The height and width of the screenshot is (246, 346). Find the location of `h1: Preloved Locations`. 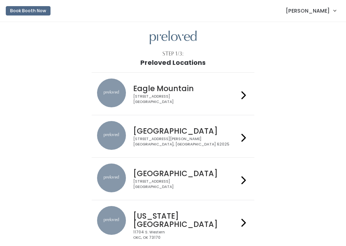

h1: Preloved Locations is located at coordinates (173, 63).